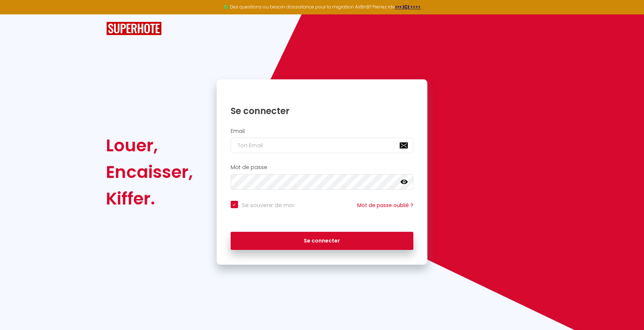 This screenshot has height=330, width=644. Describe the element at coordinates (322, 131) in the screenshot. I see `h2: Email` at that location.